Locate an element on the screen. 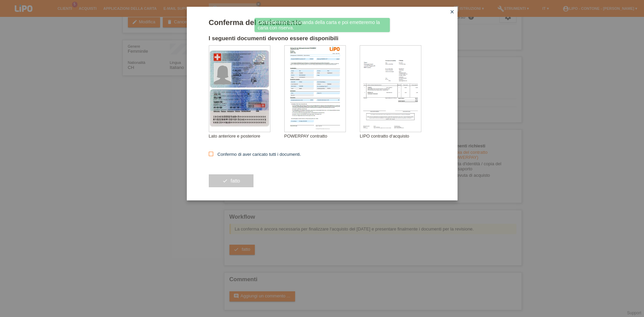 This screenshot has width=644, height=317. div: Controlleremo la domanda della carta e poi emetteremo la carta con riserva. is located at coordinates (322, 25).